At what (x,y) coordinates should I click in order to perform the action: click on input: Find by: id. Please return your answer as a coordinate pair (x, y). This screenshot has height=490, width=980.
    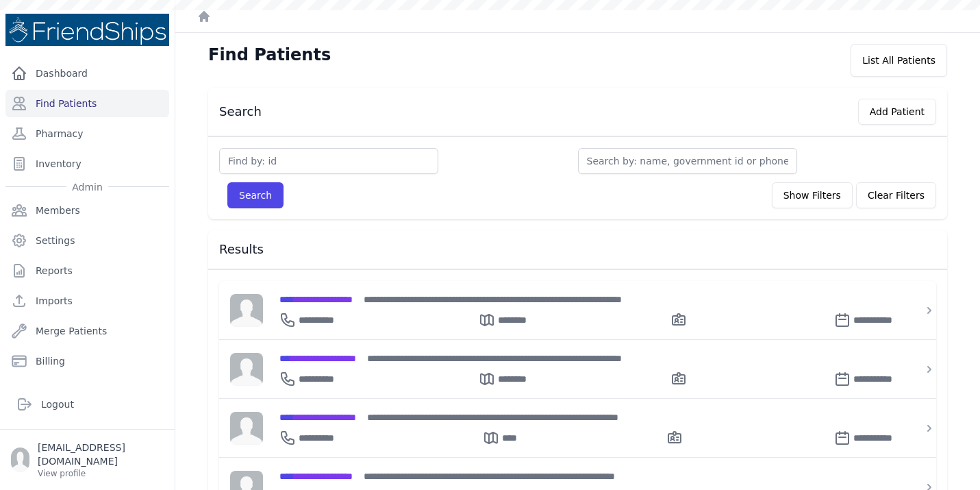
    Looking at the image, I should click on (329, 161).